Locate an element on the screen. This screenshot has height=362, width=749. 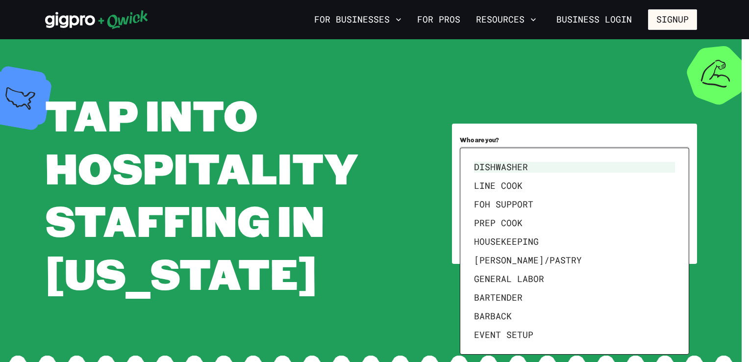
li: Prep Cook is located at coordinates (574, 223).